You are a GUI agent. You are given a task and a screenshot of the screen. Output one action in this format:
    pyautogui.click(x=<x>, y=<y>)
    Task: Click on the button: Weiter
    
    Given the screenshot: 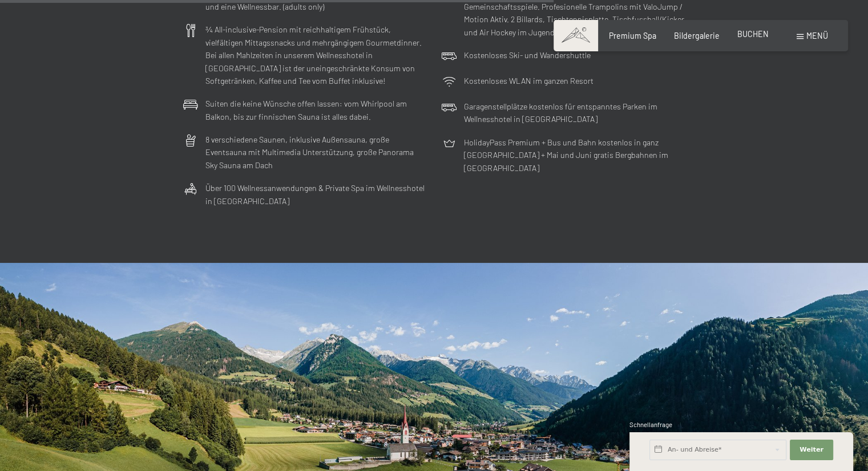 What is the action you would take?
    pyautogui.click(x=812, y=450)
    